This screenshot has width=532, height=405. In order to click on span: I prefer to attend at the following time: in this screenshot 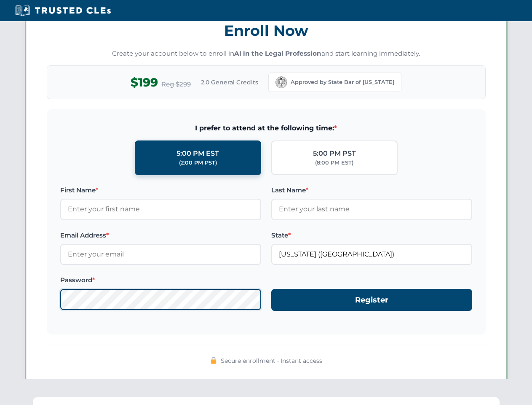, I will do `click(266, 128)`.